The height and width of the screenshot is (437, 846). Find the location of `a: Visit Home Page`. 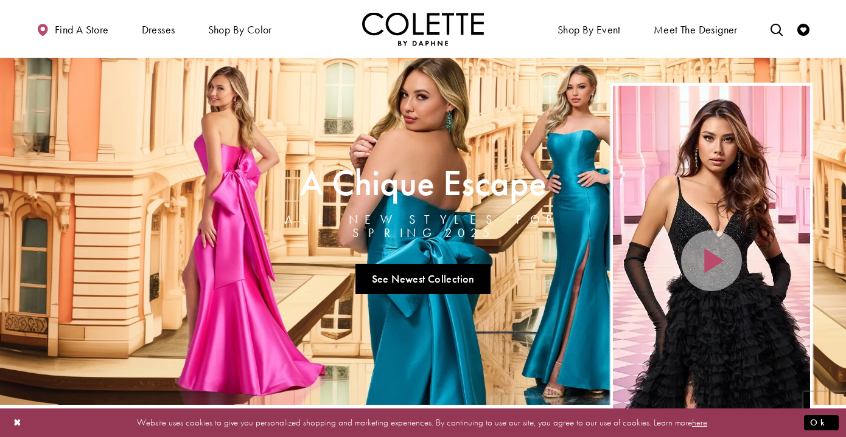

a: Visit Home Page is located at coordinates (423, 29).